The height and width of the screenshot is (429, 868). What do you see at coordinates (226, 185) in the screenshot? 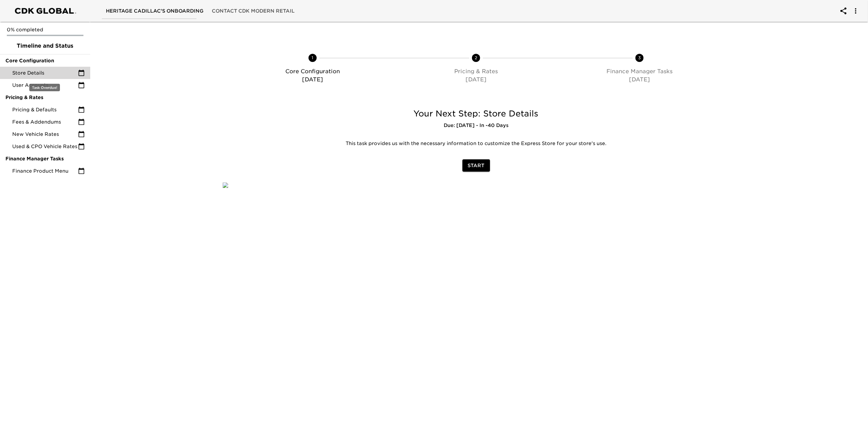
I see `img: qkibX1zbU72zw90W6Gan%2FTemplates%2FRjS7uaFIXtg43HUzxvoG%2F3e51d9d6-1114-4229-a5bf-f5ca567b6beb.jpg` at bounding box center [226, 185].